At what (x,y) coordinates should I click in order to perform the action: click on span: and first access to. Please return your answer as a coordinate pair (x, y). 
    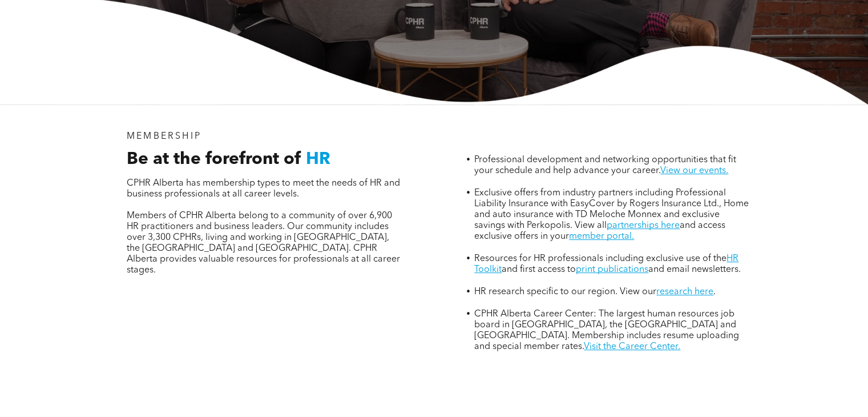
    Looking at the image, I should click on (539, 269).